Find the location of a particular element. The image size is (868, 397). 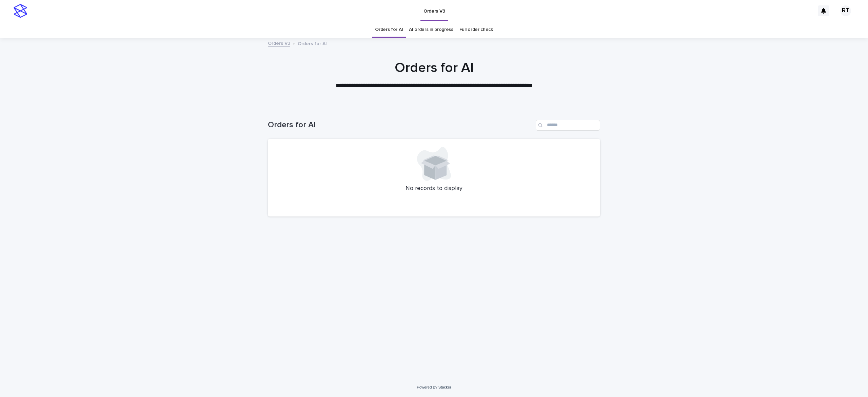

a: AI orders in progress is located at coordinates (431, 30).